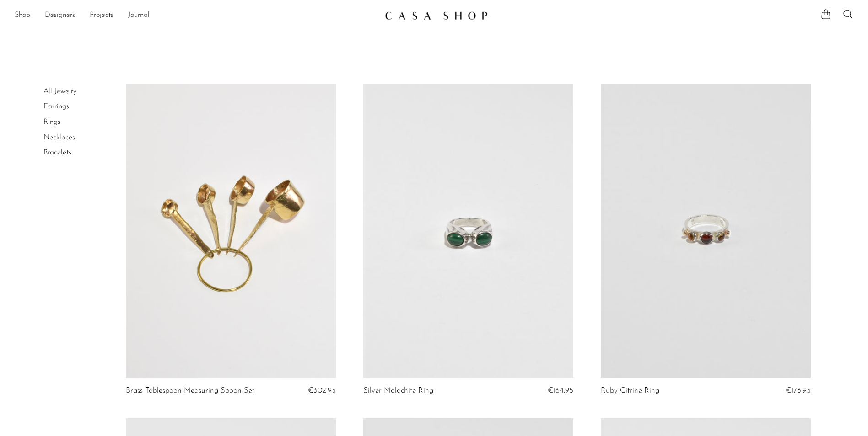 This screenshot has height=436, width=868. I want to click on a: All Jewelry, so click(60, 91).